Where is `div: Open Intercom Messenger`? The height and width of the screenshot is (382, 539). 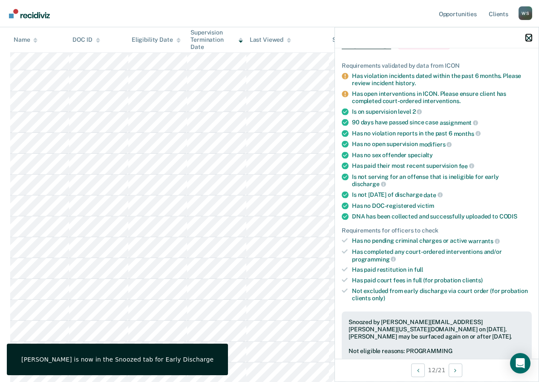
div: Open Intercom Messenger is located at coordinates (520, 364).